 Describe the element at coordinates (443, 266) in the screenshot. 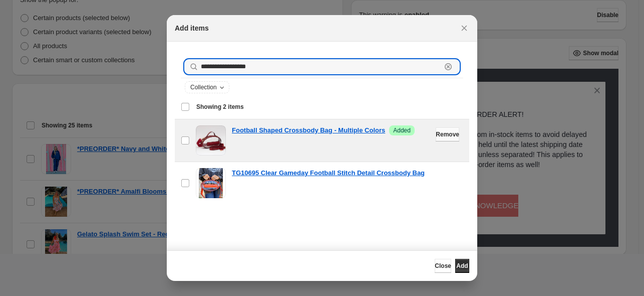

I see `span: Close` at that location.